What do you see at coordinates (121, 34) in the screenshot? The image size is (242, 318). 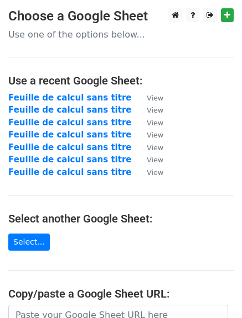 I see `p: Use one of the options below...` at bounding box center [121, 34].